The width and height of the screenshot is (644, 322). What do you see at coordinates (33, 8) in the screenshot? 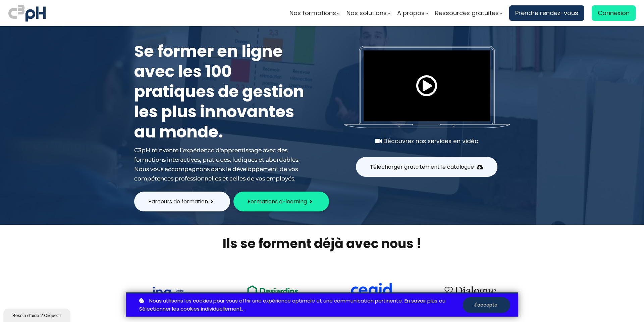
I see `div: Besoin d'aide ? Cliquez !` at bounding box center [33, 8].